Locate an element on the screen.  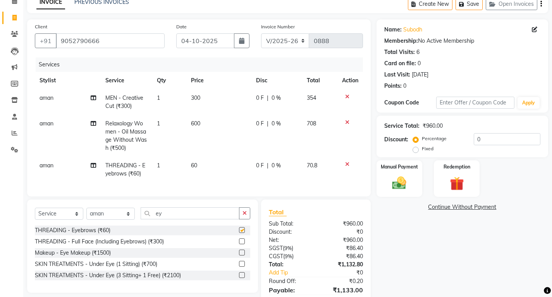
th: Disc is located at coordinates (277, 80).